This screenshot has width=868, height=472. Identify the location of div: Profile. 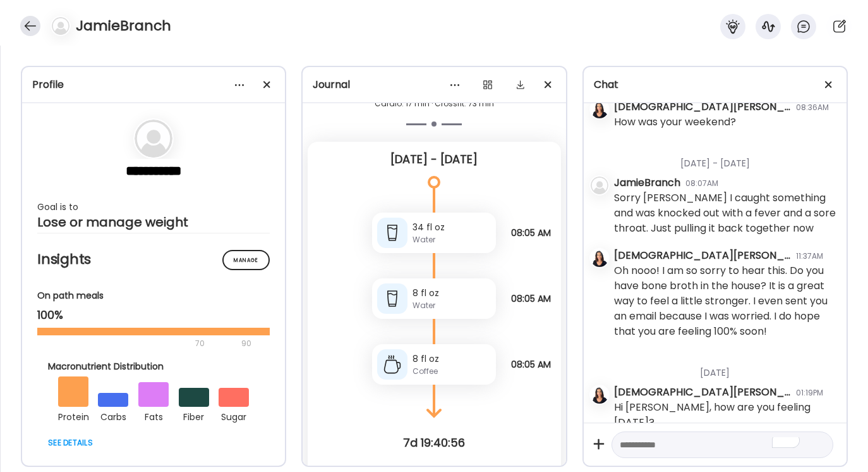
(154, 85).